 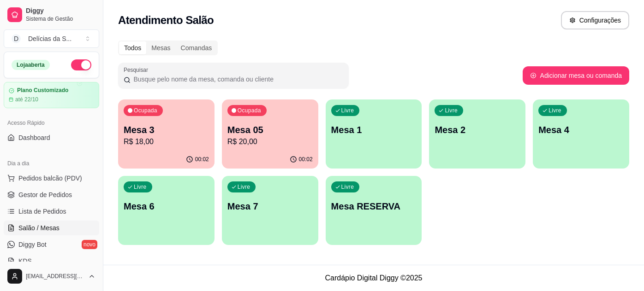 I want to click on p: R$ 18,00, so click(x=166, y=142).